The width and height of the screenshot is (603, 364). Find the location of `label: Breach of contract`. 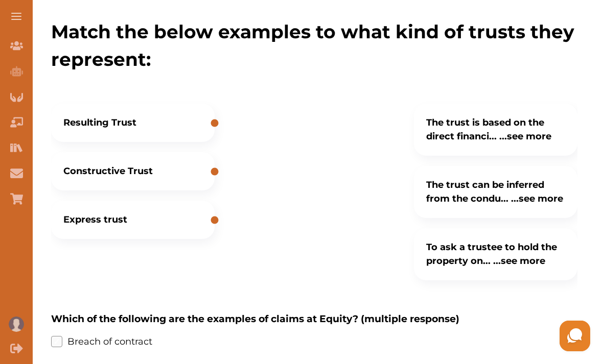

label: Breach of contract is located at coordinates (102, 341).